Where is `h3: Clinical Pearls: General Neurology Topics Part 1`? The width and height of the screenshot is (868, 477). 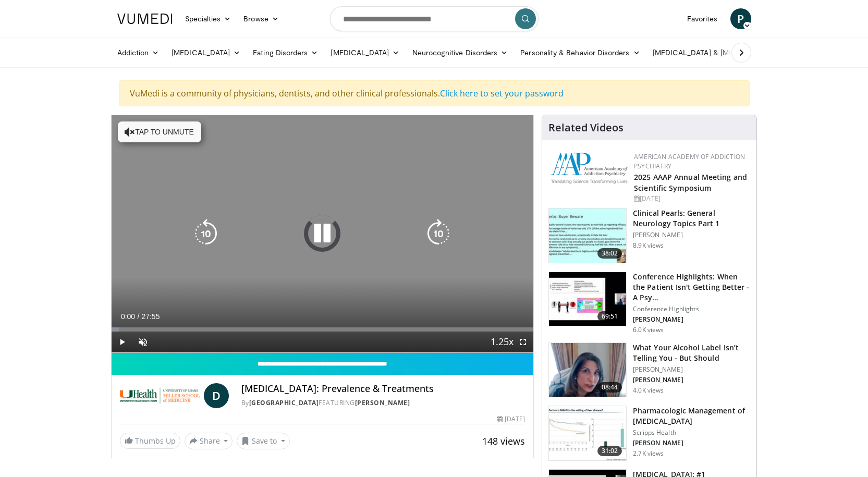 h3: Clinical Pearls: General Neurology Topics Part 1 is located at coordinates (691, 218).